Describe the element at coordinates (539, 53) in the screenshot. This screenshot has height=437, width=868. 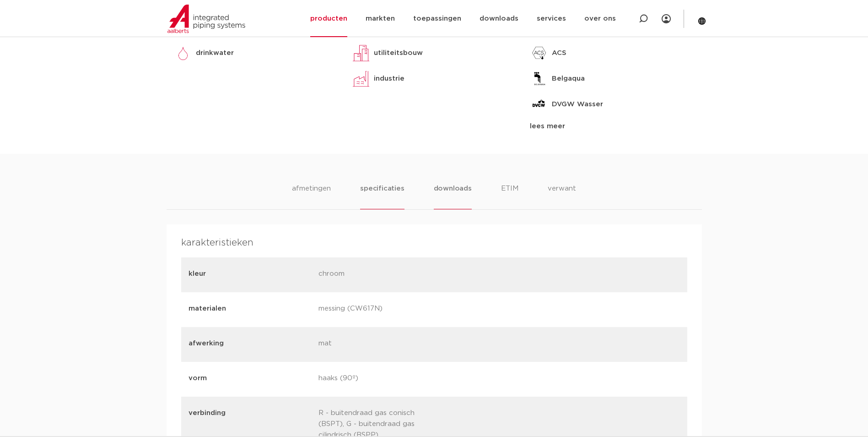
I see `img: ACS` at that location.